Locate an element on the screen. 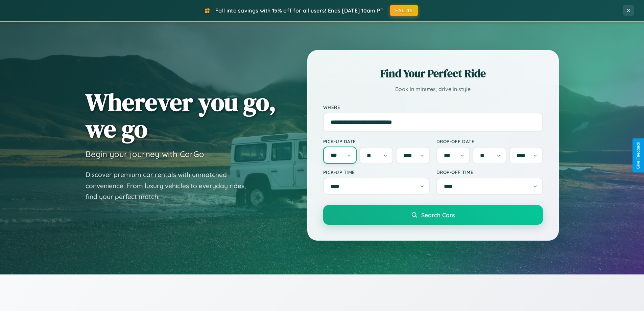 The width and height of the screenshot is (644, 311). h2: Find Your Perfect Ride is located at coordinates (433, 73).